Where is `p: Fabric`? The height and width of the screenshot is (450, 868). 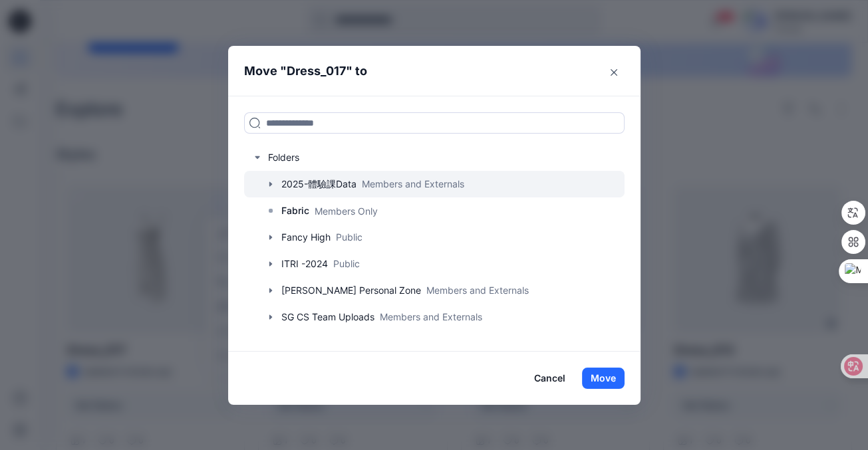
p: Fabric is located at coordinates (296, 210).